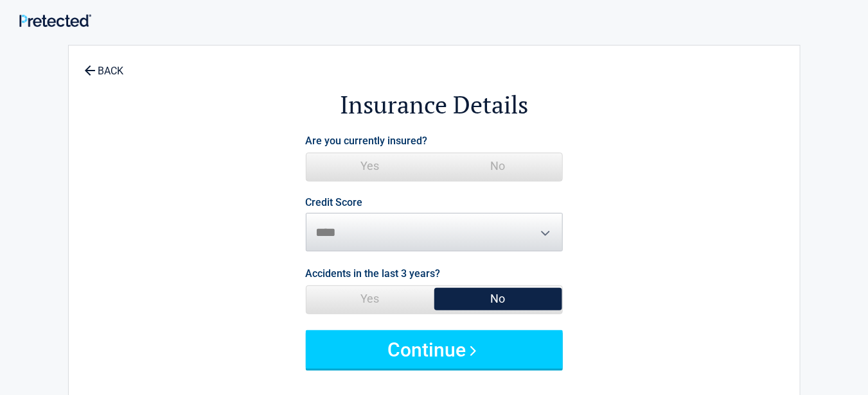 This screenshot has height=395, width=868. What do you see at coordinates (104, 65) in the screenshot?
I see `a: BACK` at bounding box center [104, 65].